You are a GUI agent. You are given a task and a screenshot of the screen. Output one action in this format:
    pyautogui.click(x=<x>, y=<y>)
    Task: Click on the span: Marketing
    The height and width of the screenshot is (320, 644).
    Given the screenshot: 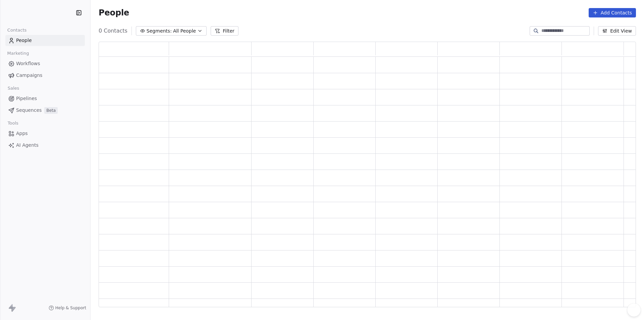 What is the action you would take?
    pyautogui.click(x=18, y=53)
    